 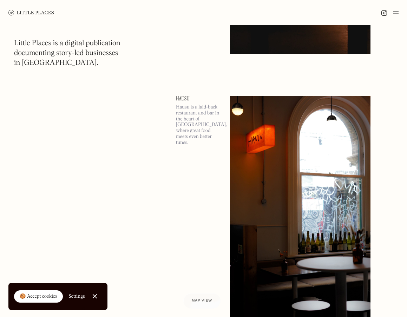 What do you see at coordinates (301, 207) in the screenshot?
I see `img: Hausu` at bounding box center [301, 207].